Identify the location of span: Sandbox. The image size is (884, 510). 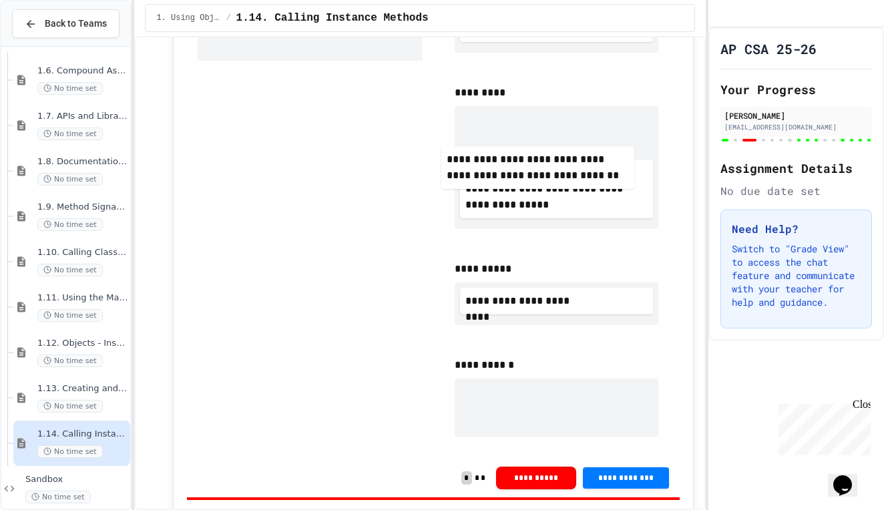
(76, 479).